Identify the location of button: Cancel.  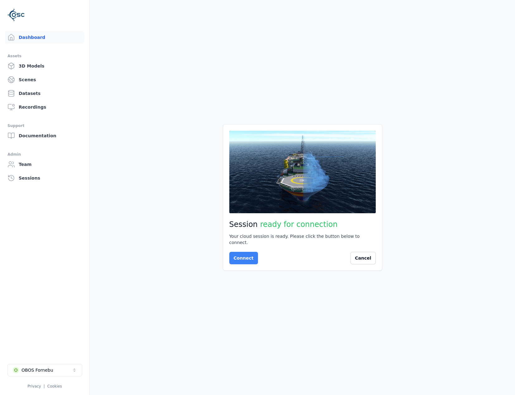
(363, 258).